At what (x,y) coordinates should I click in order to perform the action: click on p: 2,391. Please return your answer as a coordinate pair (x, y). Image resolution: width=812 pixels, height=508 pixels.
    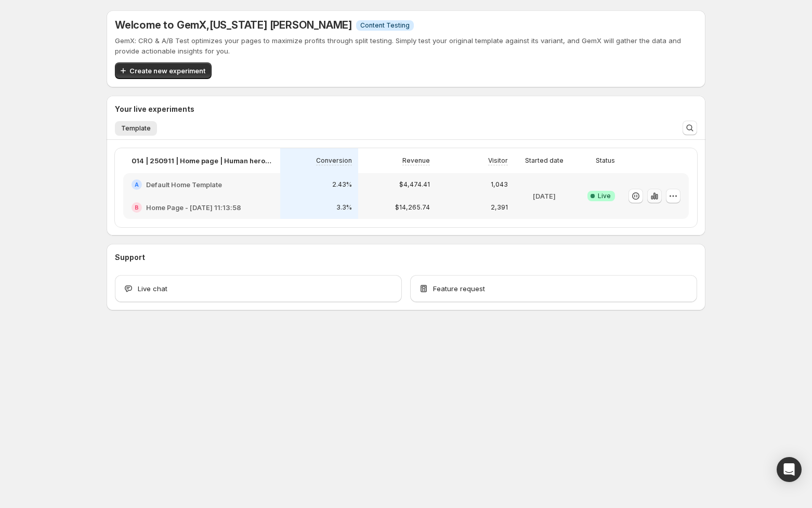
    Looking at the image, I should click on (499, 208).